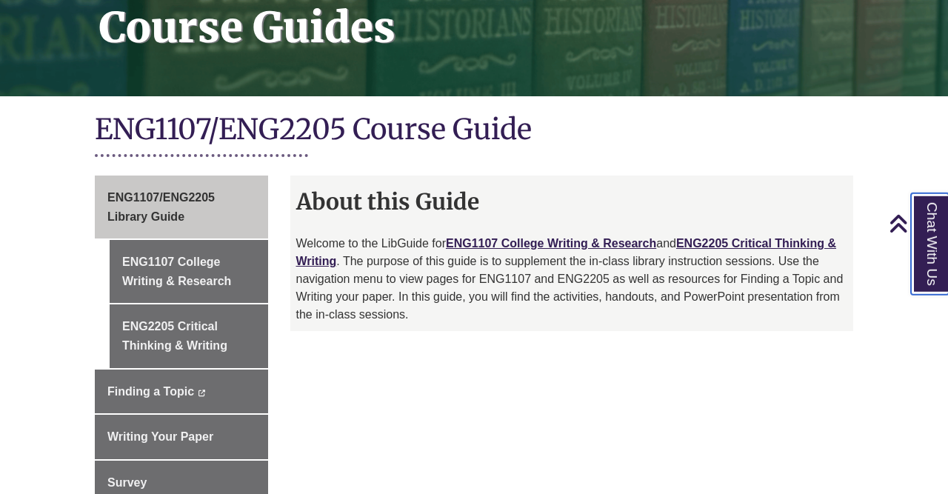  What do you see at coordinates (181, 207) in the screenshot?
I see `a: ENG1107/ENG2205 Library Guide` at bounding box center [181, 207].